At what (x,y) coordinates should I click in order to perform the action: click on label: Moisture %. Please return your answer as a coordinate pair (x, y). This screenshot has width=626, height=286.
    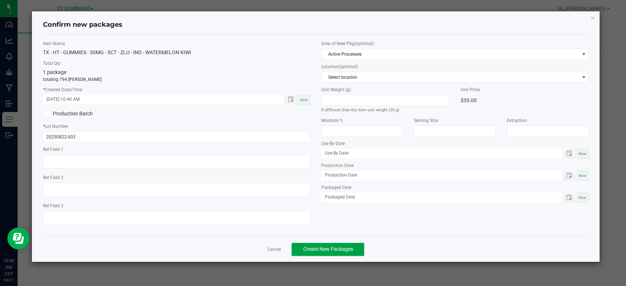
    Looking at the image, I should click on (362, 121).